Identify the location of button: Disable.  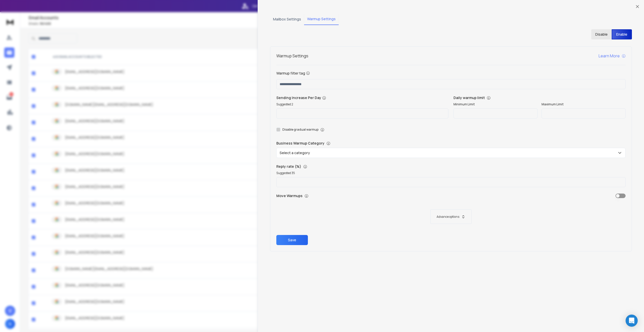
(601, 34).